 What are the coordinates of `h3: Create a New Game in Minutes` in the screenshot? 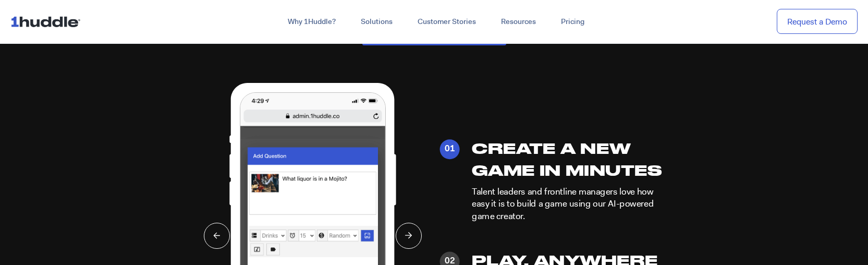 It's located at (571, 159).